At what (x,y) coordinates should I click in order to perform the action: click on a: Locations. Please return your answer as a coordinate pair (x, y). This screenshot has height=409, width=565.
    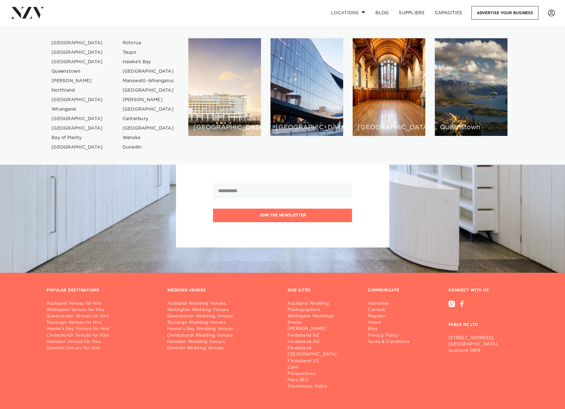
    Looking at the image, I should click on (348, 13).